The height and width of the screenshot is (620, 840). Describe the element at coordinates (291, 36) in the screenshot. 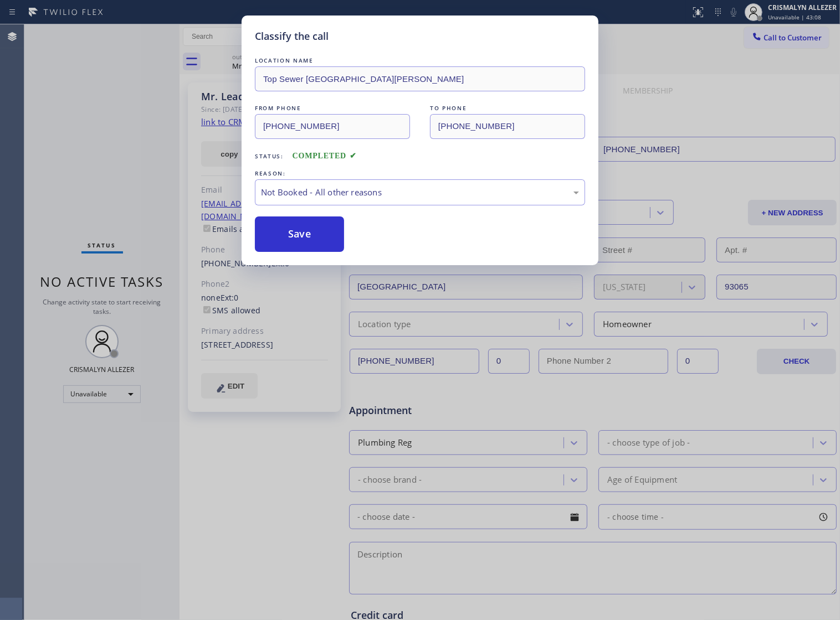

I see `h5: Classify the call` at that location.